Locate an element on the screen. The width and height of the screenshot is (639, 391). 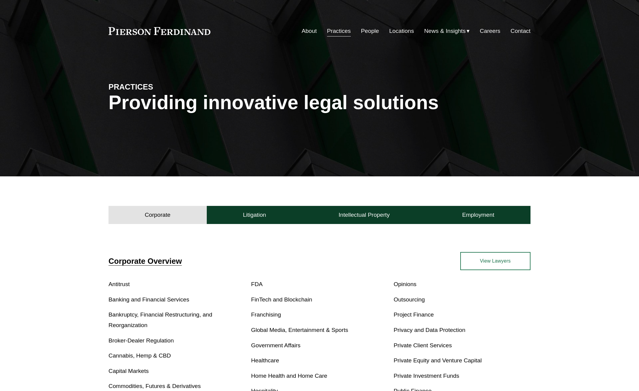
a: Project Finance is located at coordinates (414, 315).